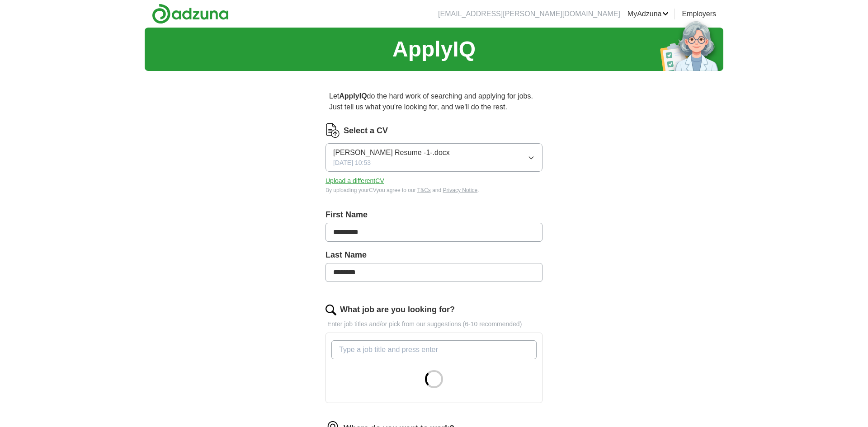 The image size is (868, 427). I want to click on a: MyAdzuna, so click(648, 14).